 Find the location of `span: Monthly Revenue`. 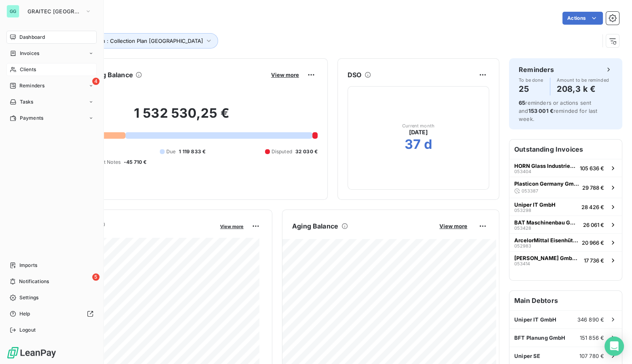

span: Monthly Revenue is located at coordinates (130, 233).